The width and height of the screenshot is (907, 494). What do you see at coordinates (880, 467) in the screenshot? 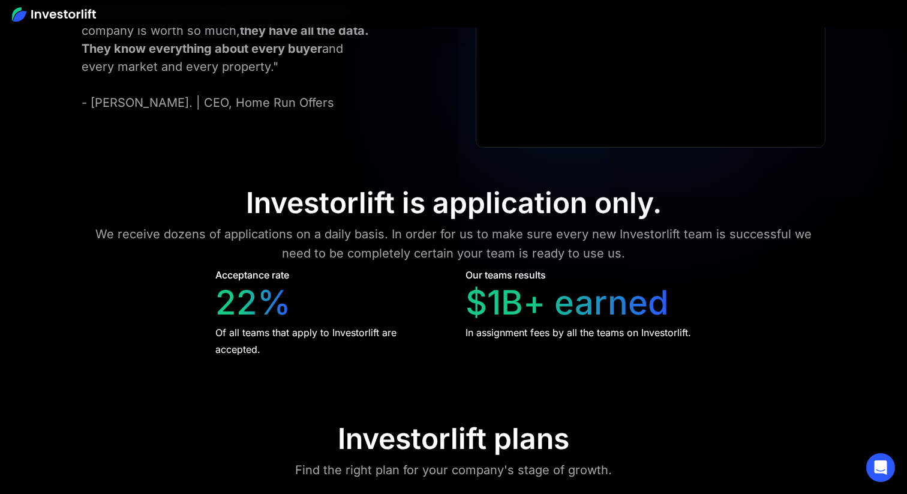
I see `div: Open Intercom Messenger` at bounding box center [880, 467].